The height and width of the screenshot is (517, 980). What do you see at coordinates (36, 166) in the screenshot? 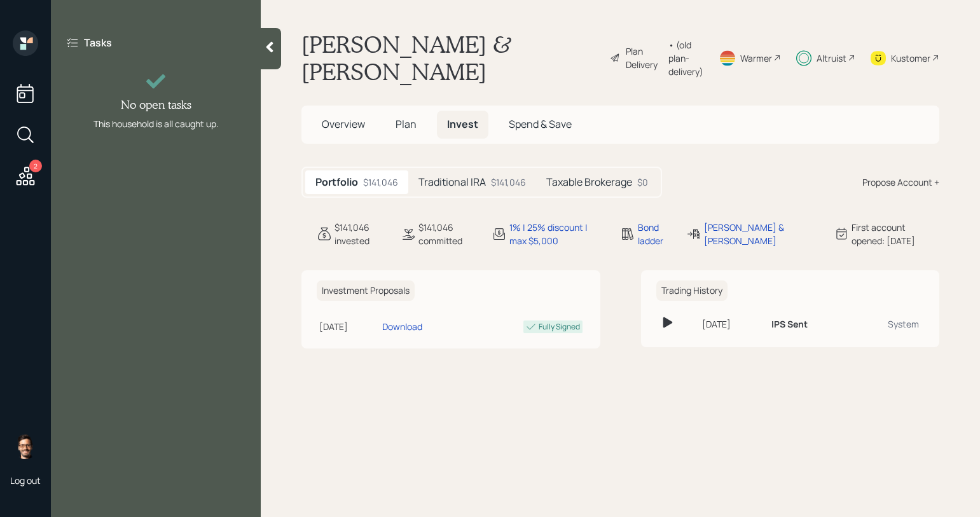
I see `div: 2` at bounding box center [36, 166].